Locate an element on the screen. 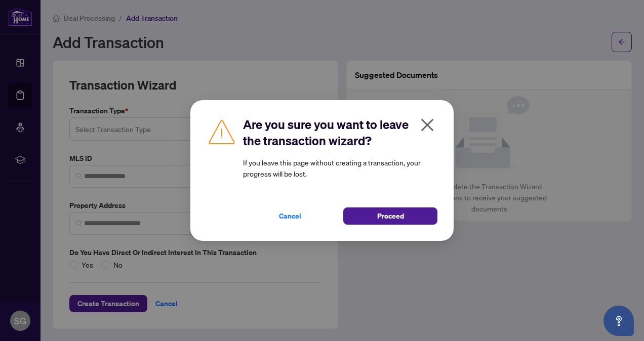  span: Cancel is located at coordinates (290, 216).